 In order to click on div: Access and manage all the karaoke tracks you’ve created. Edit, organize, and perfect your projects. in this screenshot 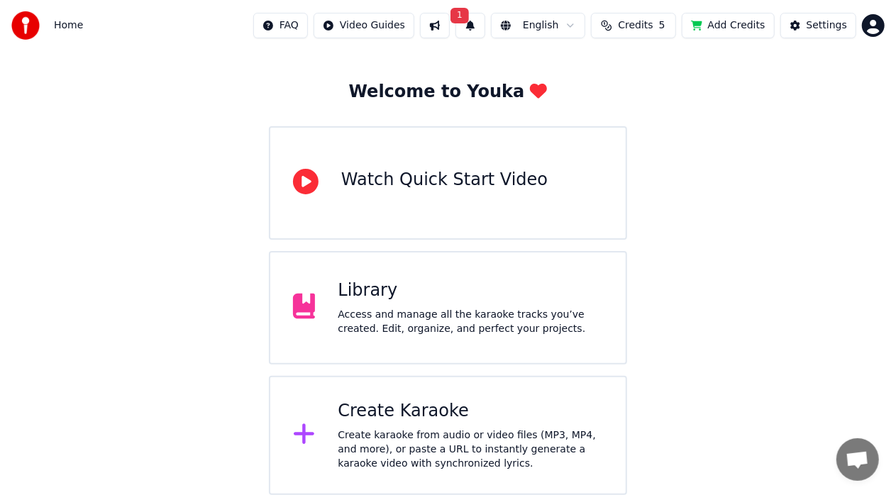, I will do `click(470, 322)`.